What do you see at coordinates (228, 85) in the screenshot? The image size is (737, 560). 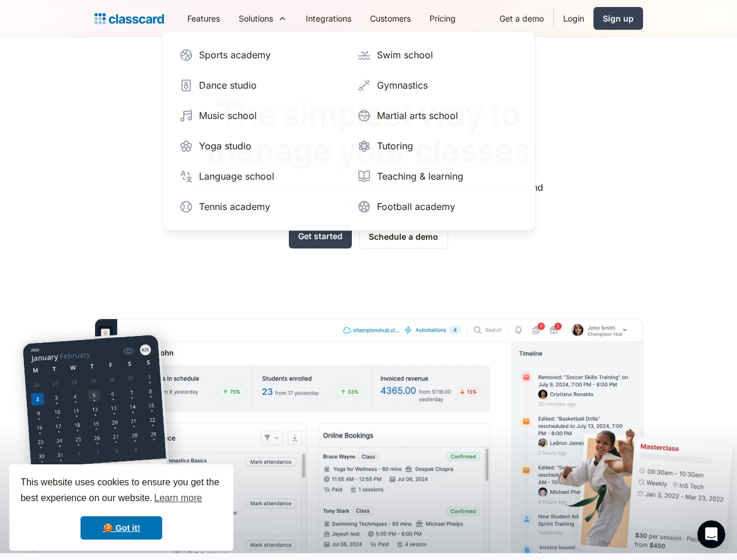 I see `div: Dance studio` at bounding box center [228, 85].